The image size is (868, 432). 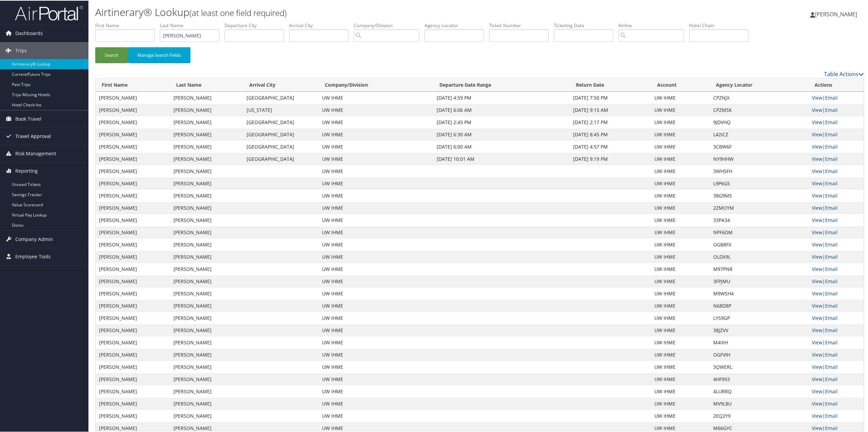 What do you see at coordinates (759, 403) in the screenshot?
I see `td: MV9L8U` at bounding box center [759, 403].